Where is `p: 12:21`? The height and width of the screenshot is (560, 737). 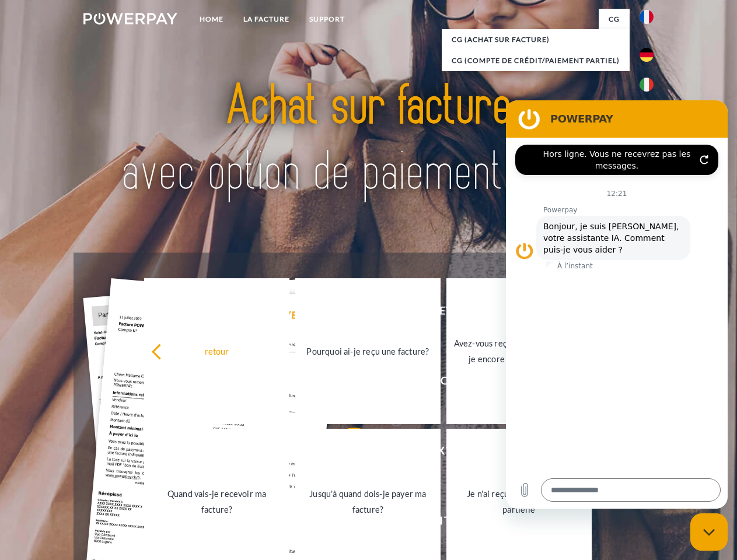
p: 12:21 is located at coordinates (111, 93).